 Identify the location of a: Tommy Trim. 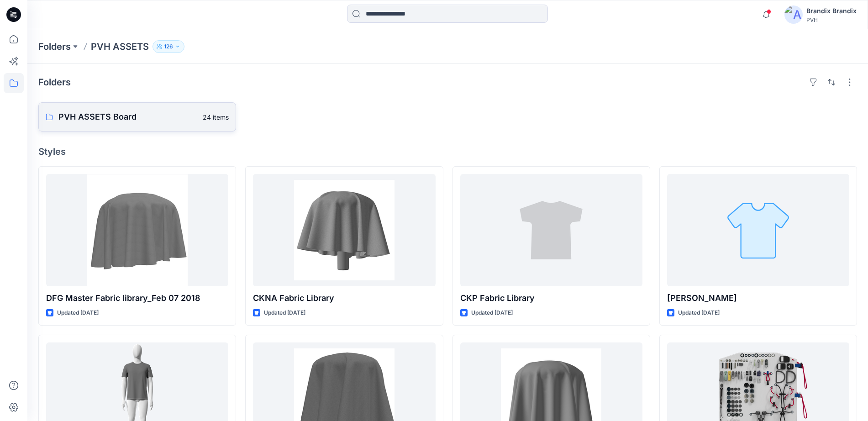
(758, 230).